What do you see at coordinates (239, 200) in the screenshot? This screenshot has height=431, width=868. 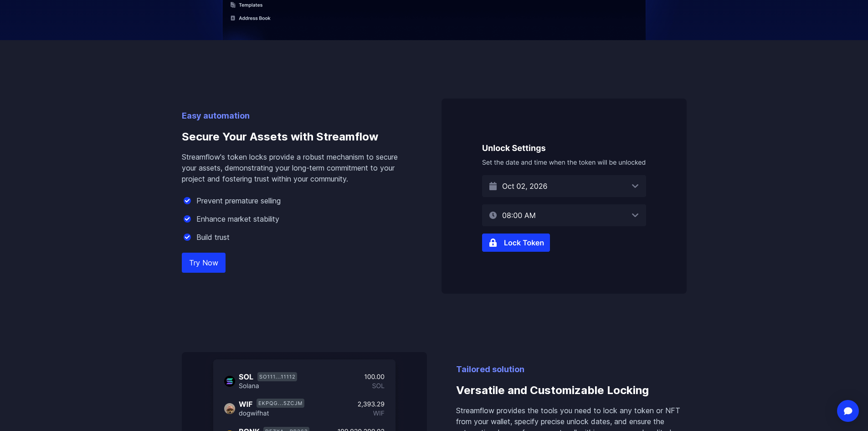 I see `p: Prevent premature selling` at bounding box center [239, 200].